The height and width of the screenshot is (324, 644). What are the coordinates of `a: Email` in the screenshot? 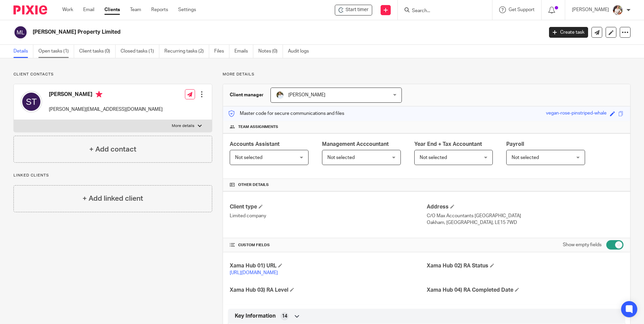 It's located at (89, 9).